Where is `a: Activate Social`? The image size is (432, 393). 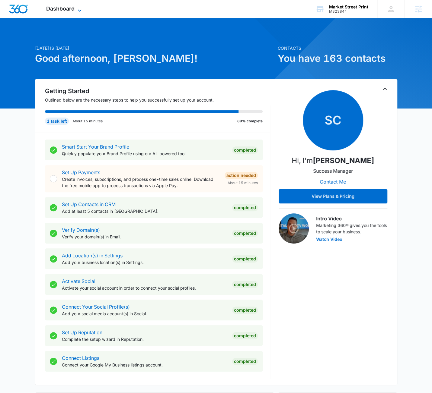 a: Activate Social is located at coordinates (78, 281).